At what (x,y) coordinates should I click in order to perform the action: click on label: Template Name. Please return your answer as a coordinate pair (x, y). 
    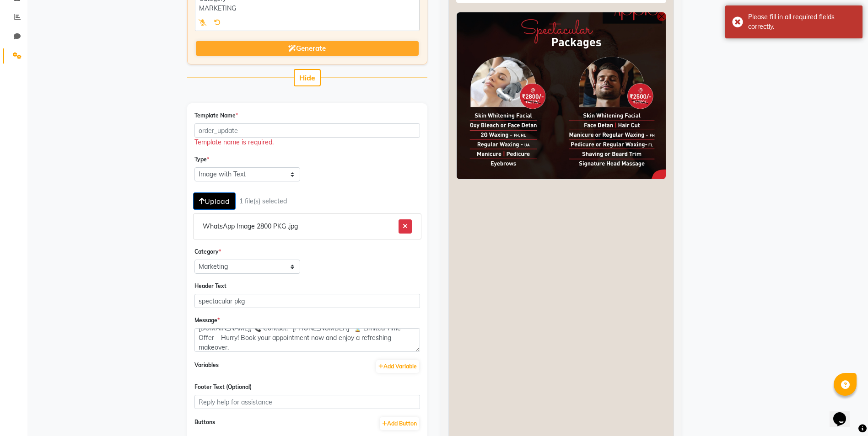
    Looking at the image, I should click on (216, 116).